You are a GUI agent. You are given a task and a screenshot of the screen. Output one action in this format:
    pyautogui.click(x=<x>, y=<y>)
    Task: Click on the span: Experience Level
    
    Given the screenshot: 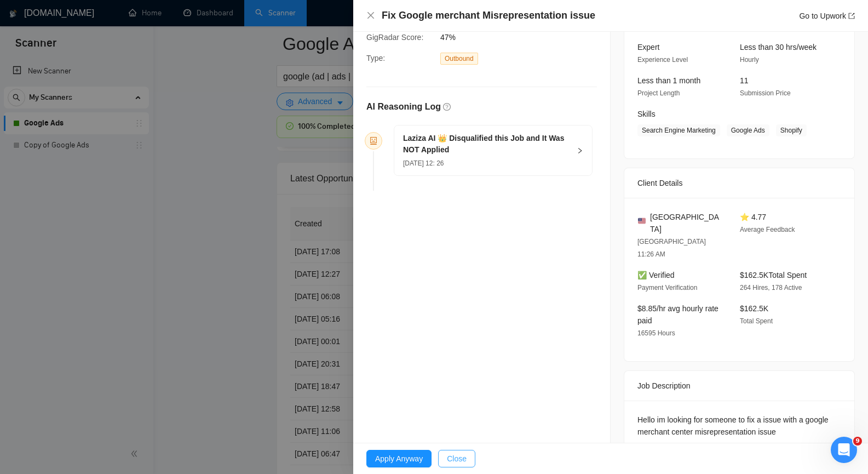 What is the action you would take?
    pyautogui.click(x=663, y=60)
    